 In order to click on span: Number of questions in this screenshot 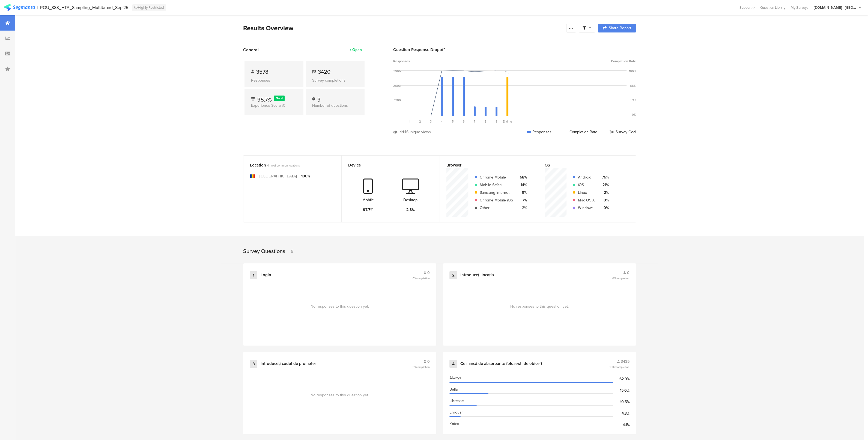, I will do `click(330, 105)`.